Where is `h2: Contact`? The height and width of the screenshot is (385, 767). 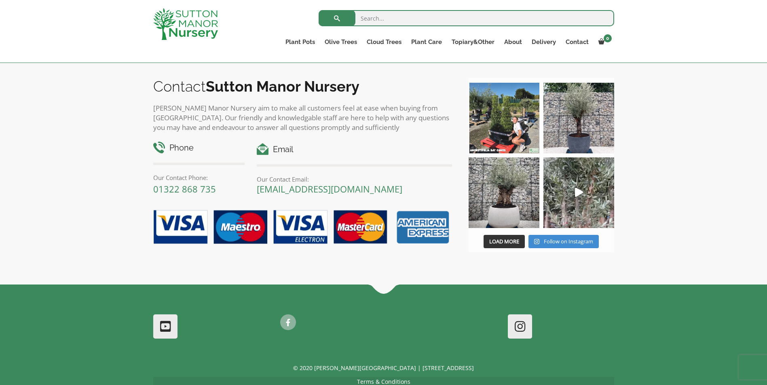
h2: Contact is located at coordinates (303, 86).